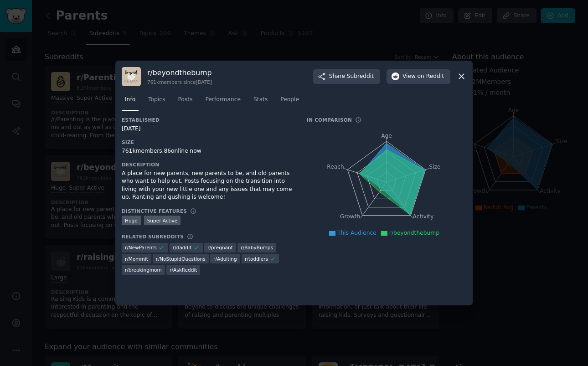 Image resolution: width=588 pixels, height=366 pixels. Describe the element at coordinates (360, 77) in the screenshot. I see `span: Subreddit` at that location.